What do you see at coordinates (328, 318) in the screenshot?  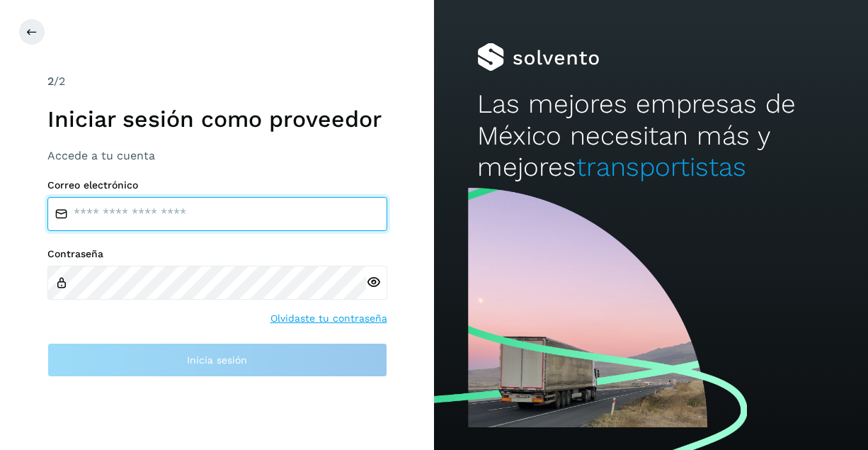 I see `a: Olvidaste tu contraseña` at bounding box center [328, 318].